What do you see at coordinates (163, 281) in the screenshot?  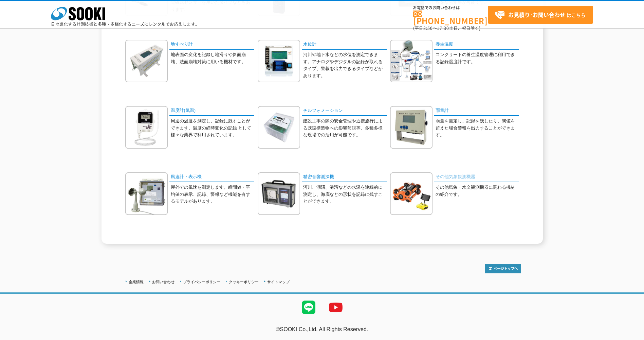 I see `a: お問い合わせ` at bounding box center [163, 281].